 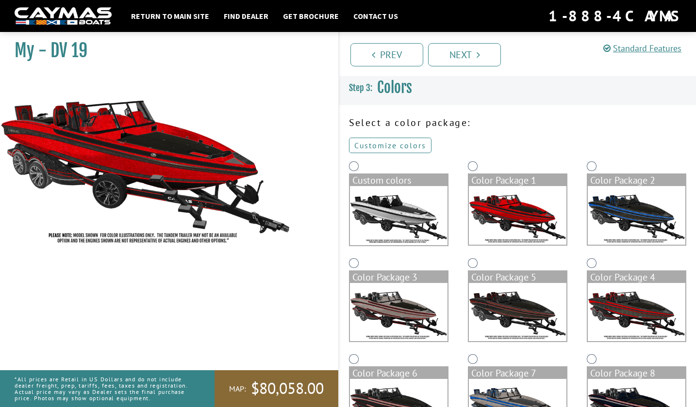 I want to click on a: Next, so click(x=464, y=55).